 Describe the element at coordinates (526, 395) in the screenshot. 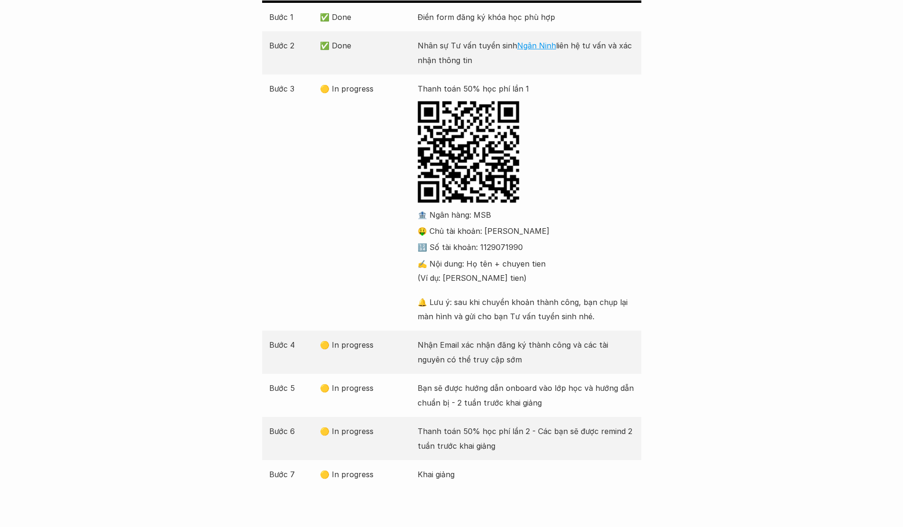

I see `p: Bạn sẽ được hướng dẫn onboard vào lớp học và hướng dẫn chuẩn bị - 2 tuần trước khai giảng` at that location.